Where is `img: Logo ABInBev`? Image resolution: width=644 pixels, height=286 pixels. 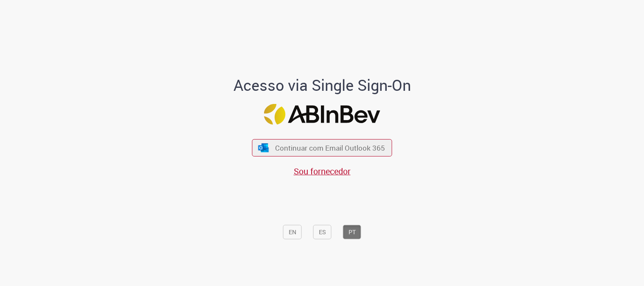 img: Logo ABInBev is located at coordinates (322, 114).